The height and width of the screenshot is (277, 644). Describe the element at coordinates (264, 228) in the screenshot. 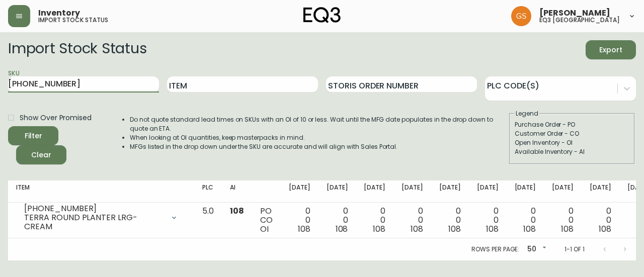

I see `span: OI` at that location.